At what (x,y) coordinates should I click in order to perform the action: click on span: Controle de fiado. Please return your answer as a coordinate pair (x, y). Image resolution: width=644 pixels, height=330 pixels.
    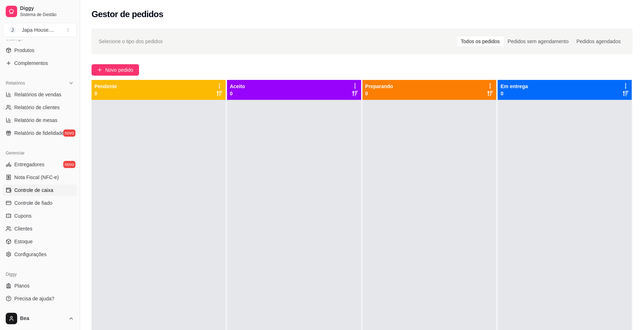
    Looking at the image, I should click on (33, 203).